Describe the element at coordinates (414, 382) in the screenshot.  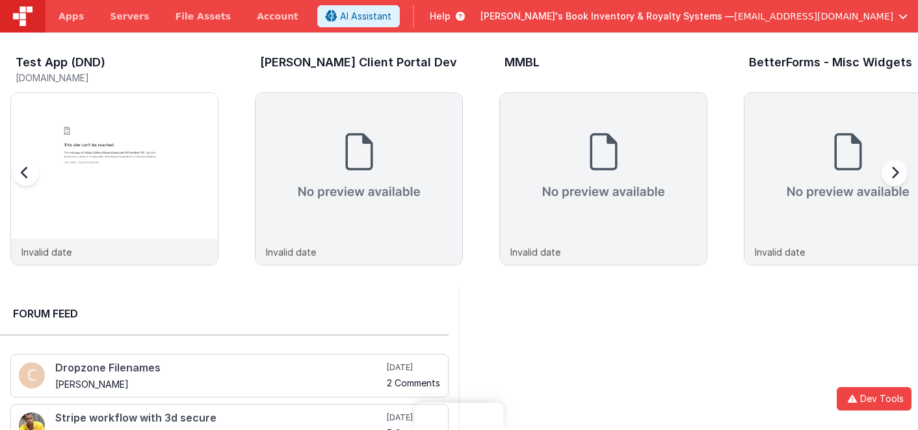
I see `h5: 2 Comments` at that location.